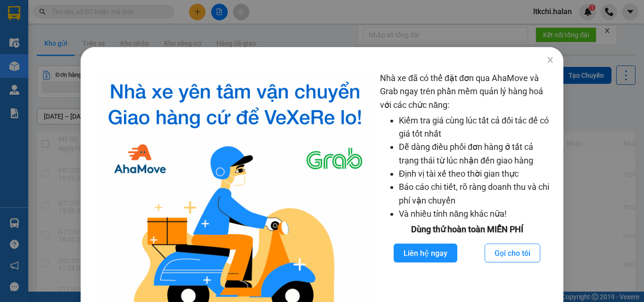 This screenshot has width=644, height=302. I want to click on li: Dễ dàng điều phối đơn hàng ở tất cả trạng thái từ lúc nhận đến giao hàng, so click(476, 154).